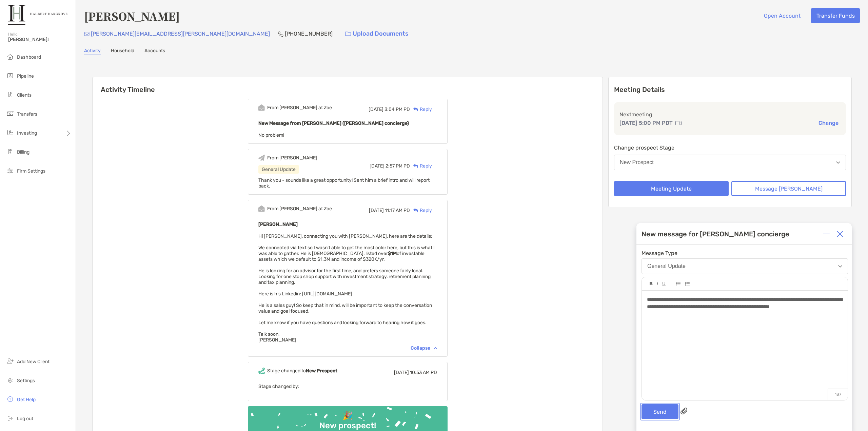 The height and width of the screenshot is (431, 868). What do you see at coordinates (835, 16) in the screenshot?
I see `button: Transfer Funds` at bounding box center [835, 16].